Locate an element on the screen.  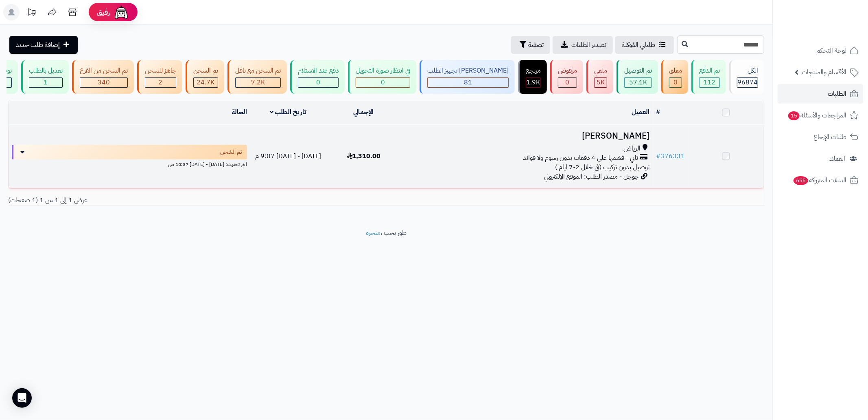
a: العميل is located at coordinates (641, 112).